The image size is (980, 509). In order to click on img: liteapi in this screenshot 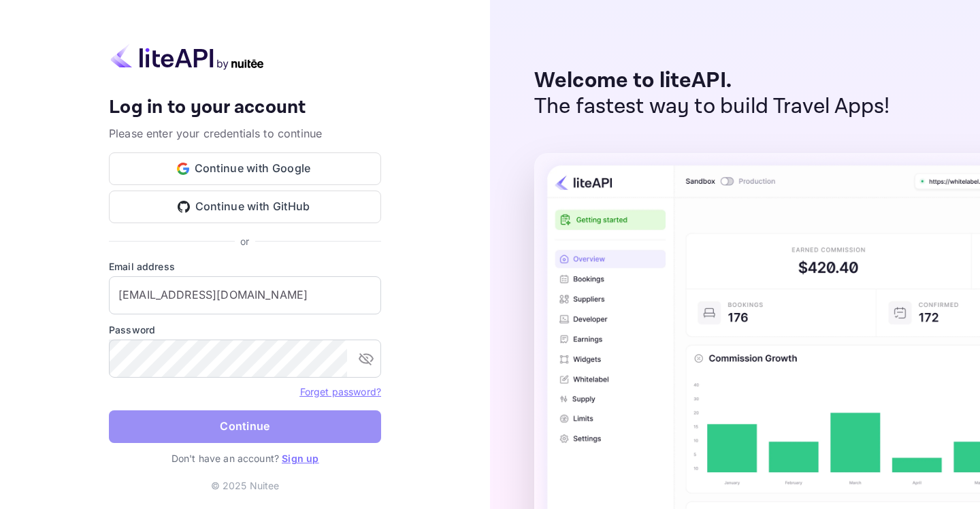, I will do `click(187, 56)`.